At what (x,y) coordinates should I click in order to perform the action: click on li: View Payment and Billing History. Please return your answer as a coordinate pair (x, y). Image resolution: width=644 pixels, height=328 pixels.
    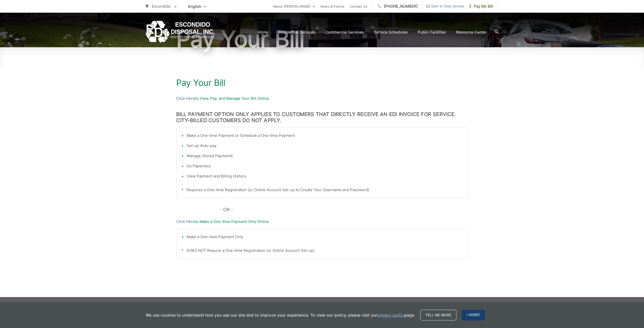
    Looking at the image, I should click on (325, 176).